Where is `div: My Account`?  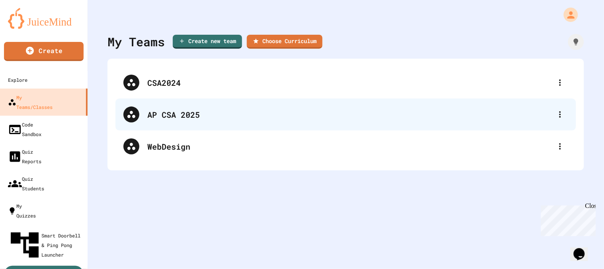 div: My Account is located at coordinates (568, 15).